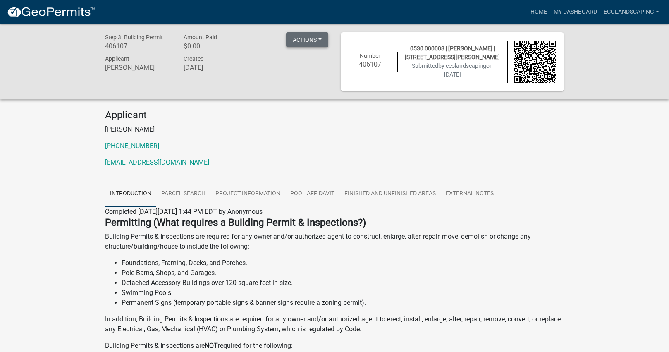 The height and width of the screenshot is (352, 669). What do you see at coordinates (390, 194) in the screenshot?
I see `a: Finished and Unfinished Areas` at bounding box center [390, 194].